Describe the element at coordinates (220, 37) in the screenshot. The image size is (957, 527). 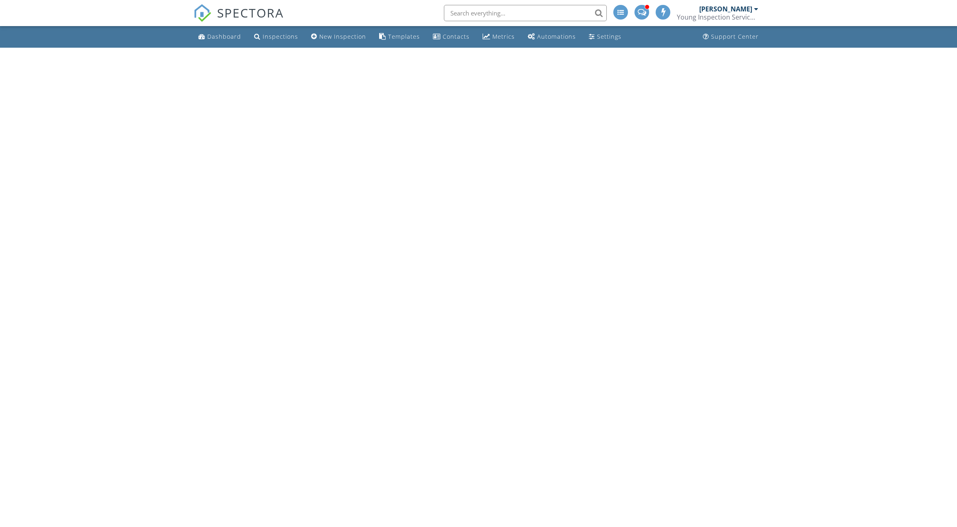
I see `a: Dashboard` at that location.